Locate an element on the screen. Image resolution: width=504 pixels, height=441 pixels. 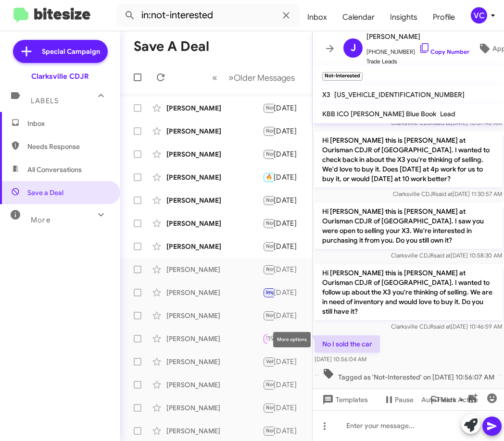
button: Next is located at coordinates (262, 78).